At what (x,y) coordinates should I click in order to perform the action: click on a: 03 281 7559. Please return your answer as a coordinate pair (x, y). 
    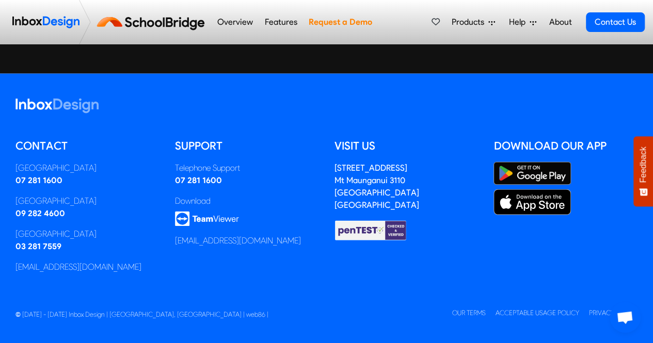
    Looking at the image, I should click on (38, 246).